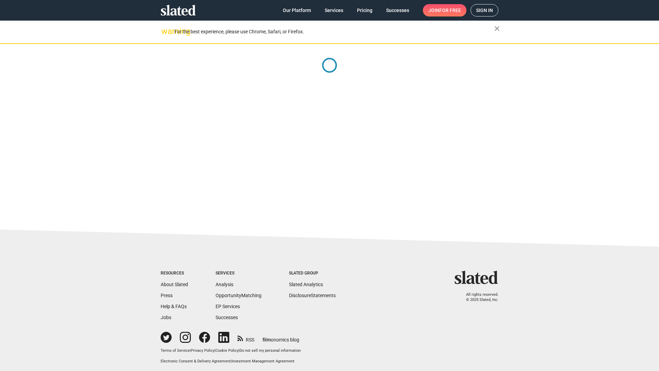 The width and height of the screenshot is (659, 371). I want to click on span: Pricing, so click(365, 10).